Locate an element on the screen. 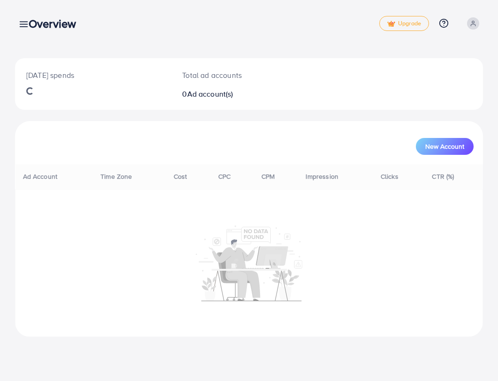  span: New Account is located at coordinates (444, 146).